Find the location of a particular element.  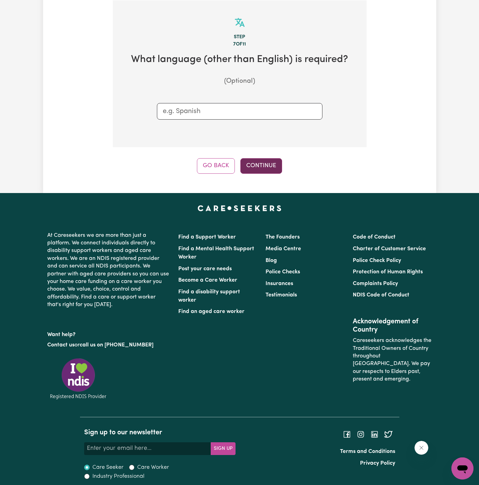

p: At Careseekers we are more than just a platform. We connect individuals directly to disability su... is located at coordinates (109, 270).